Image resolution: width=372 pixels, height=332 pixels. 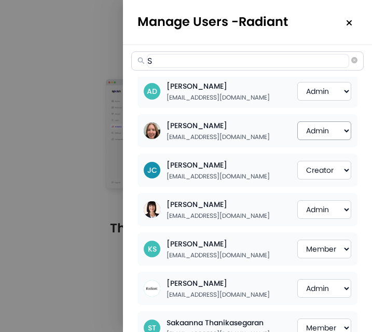 I want to click on input: Search users by name or email..., so click(x=248, y=61).